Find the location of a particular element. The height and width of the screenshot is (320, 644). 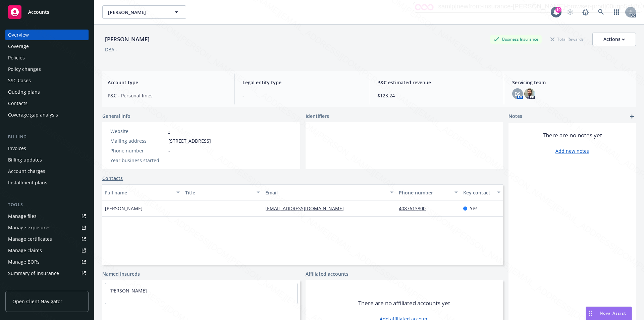

div: Invoices is located at coordinates (17, 148).